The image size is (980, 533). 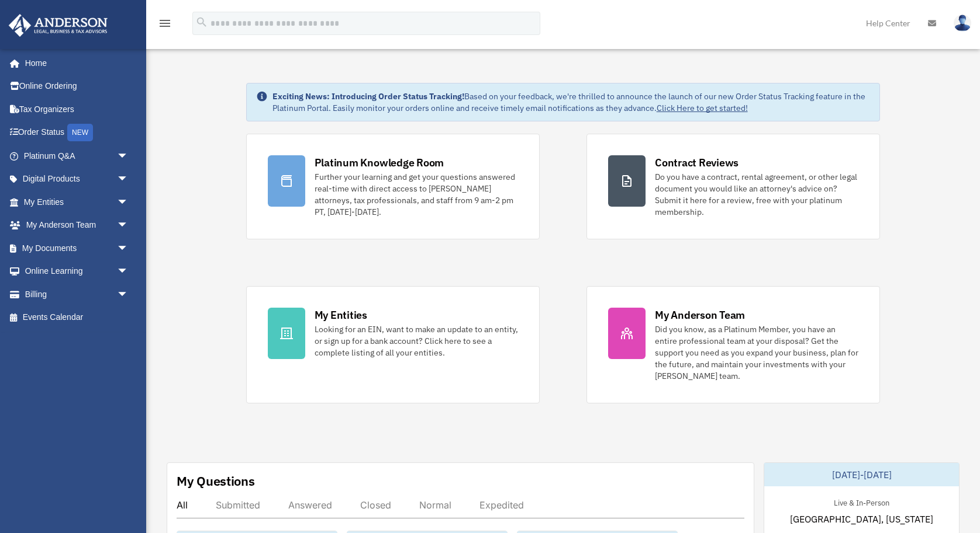 What do you see at coordinates (375, 505) in the screenshot?
I see `div: Closed` at bounding box center [375, 505].